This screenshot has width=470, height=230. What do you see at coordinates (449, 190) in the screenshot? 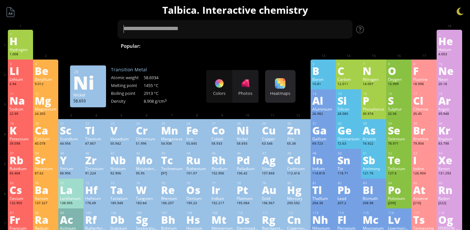
I see `div: Rn` at bounding box center [449, 190].